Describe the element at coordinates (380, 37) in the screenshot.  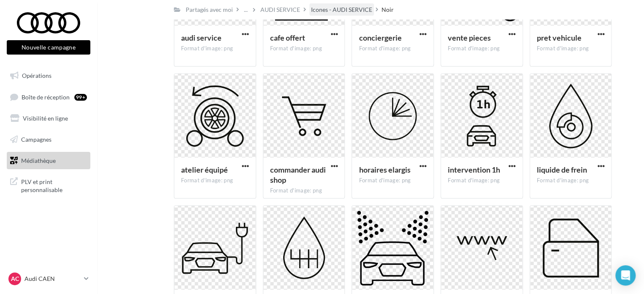
I see `span: conciergerie` at that location.